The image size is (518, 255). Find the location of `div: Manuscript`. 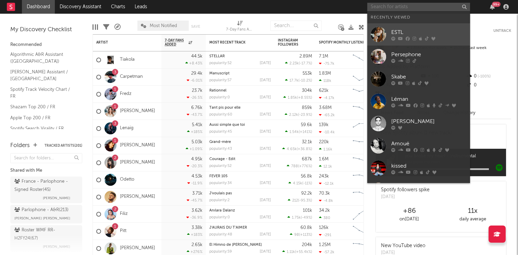

div: Manuscript is located at coordinates (240, 73).